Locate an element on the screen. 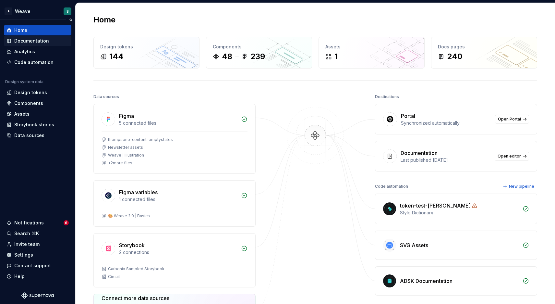 This screenshot has height=304, width=555. a: Home is located at coordinates (38, 30).